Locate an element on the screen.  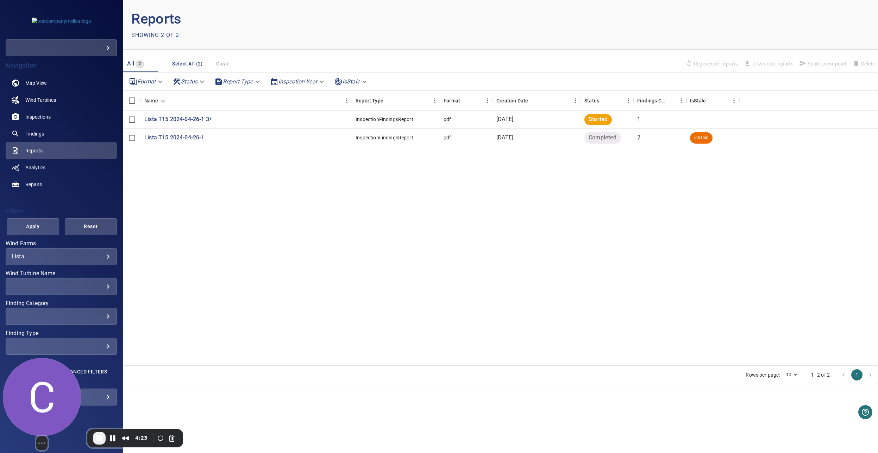
div: IsStale is located at coordinates (713, 101).